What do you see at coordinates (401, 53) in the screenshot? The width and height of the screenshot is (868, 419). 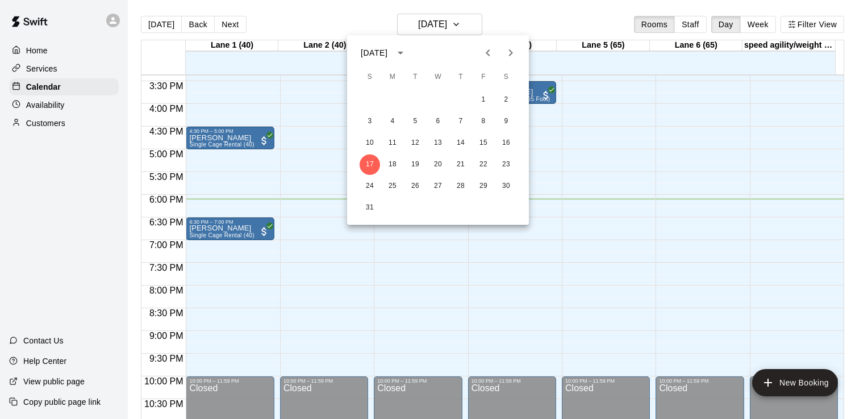 I see `button: calendar view is open, switch to year view` at bounding box center [401, 53].